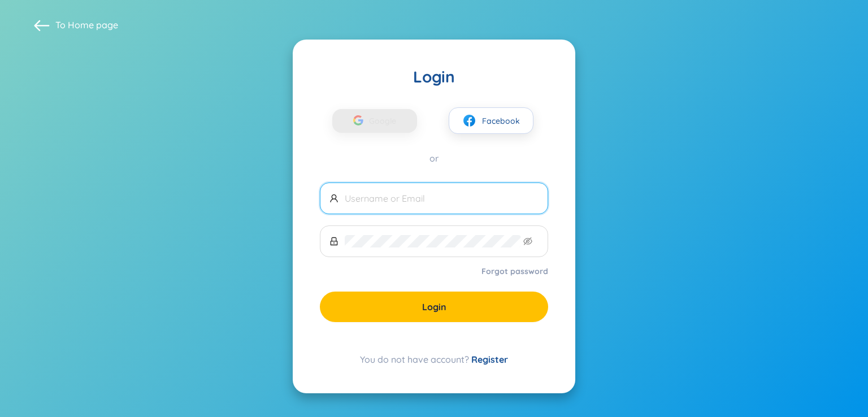 This screenshot has width=868, height=417. What do you see at coordinates (501, 121) in the screenshot?
I see `span: Facebook` at bounding box center [501, 121].